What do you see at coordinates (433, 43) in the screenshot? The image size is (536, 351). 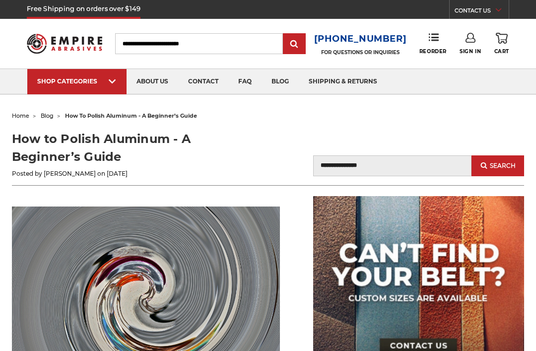 I see `a: Reorder` at bounding box center [433, 43].